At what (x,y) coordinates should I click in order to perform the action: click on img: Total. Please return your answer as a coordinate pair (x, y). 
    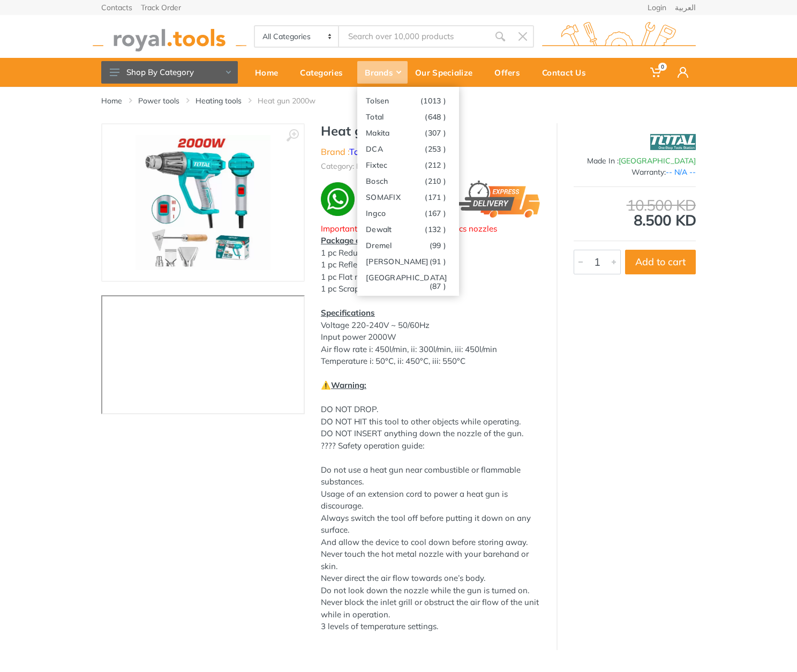
    Looking at the image, I should click on (672, 142).